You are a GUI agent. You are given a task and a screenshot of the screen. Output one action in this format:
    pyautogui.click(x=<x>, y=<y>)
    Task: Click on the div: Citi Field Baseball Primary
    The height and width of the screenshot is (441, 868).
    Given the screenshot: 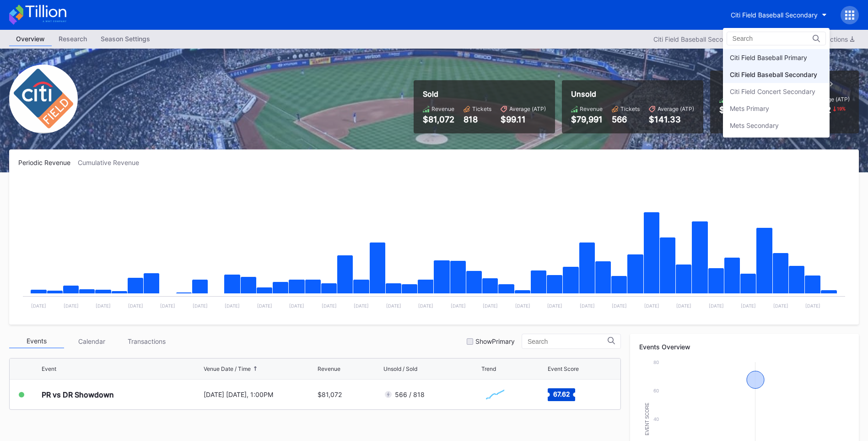 What is the action you would take?
    pyautogui.click(x=769, y=57)
    